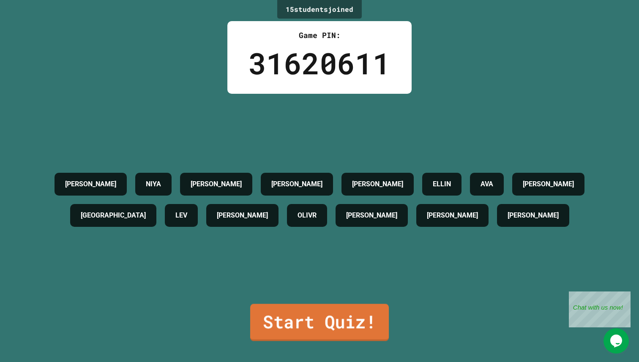 The height and width of the screenshot is (362, 639). I want to click on h4: OLIVR, so click(307, 216).